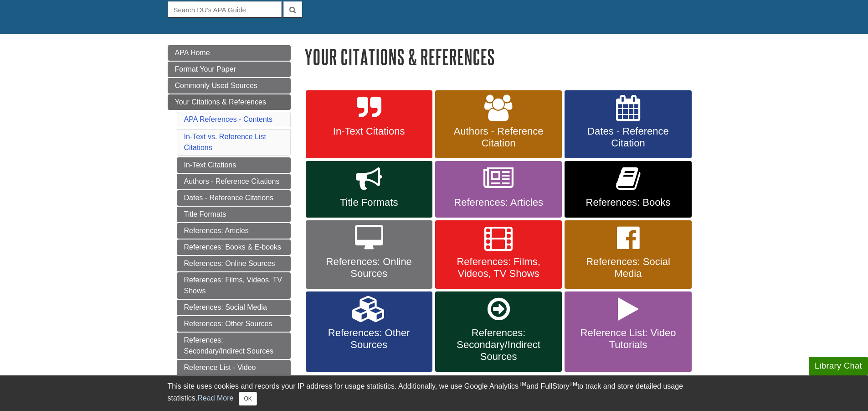  I want to click on input: Search DU's APA Guide, so click(225, 9).